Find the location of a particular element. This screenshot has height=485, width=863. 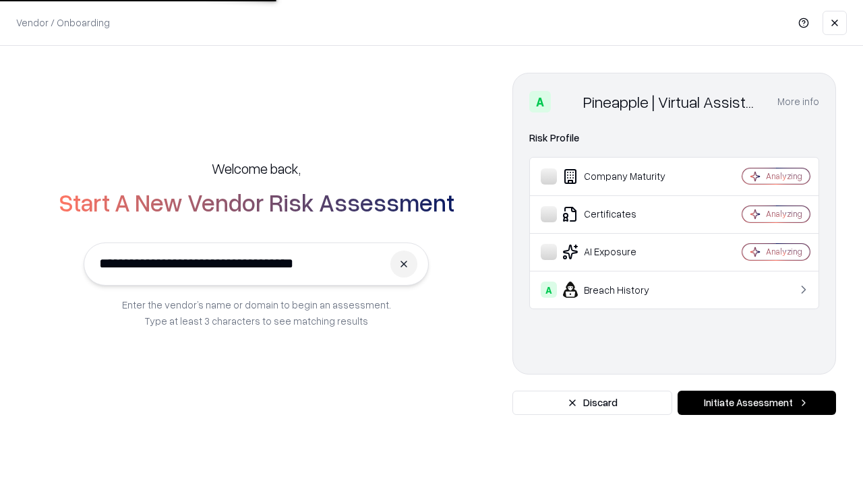

p: Vendor / Onboarding is located at coordinates (63, 22).